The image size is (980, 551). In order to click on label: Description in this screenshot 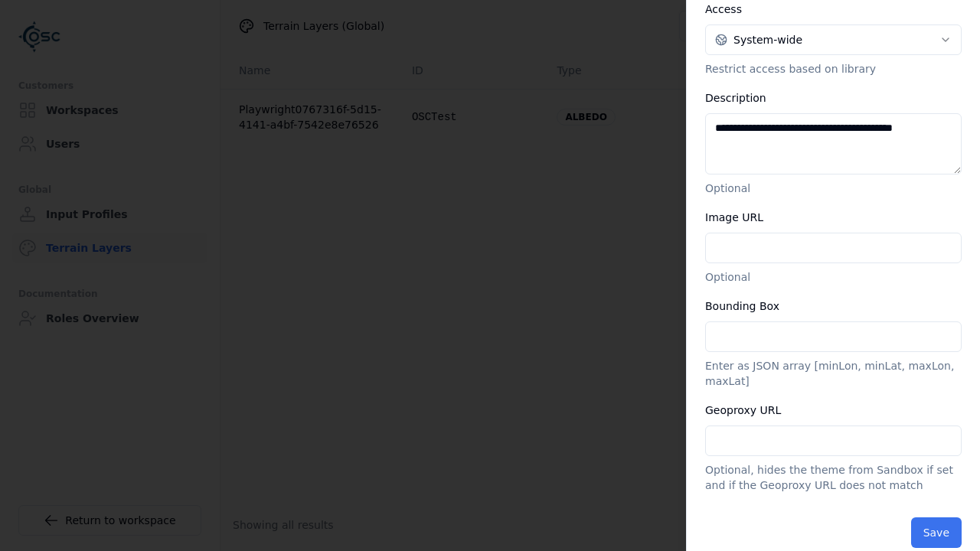, I will do `click(736, 98)`.